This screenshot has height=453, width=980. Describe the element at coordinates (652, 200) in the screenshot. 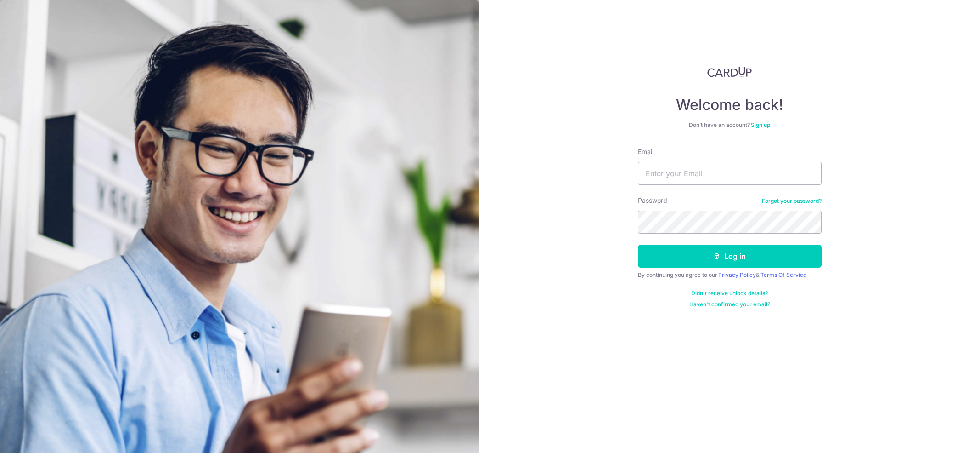

I see `label: Password` at that location.